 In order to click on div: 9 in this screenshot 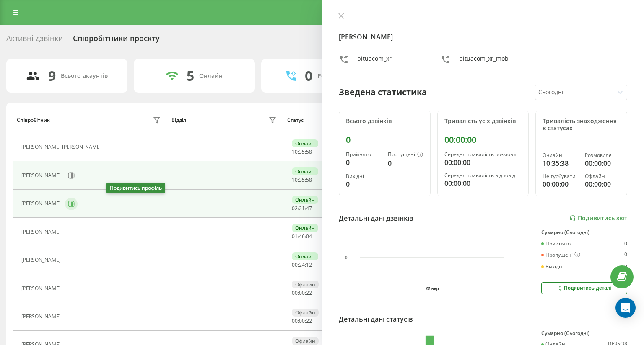, I will do `click(52, 76)`.